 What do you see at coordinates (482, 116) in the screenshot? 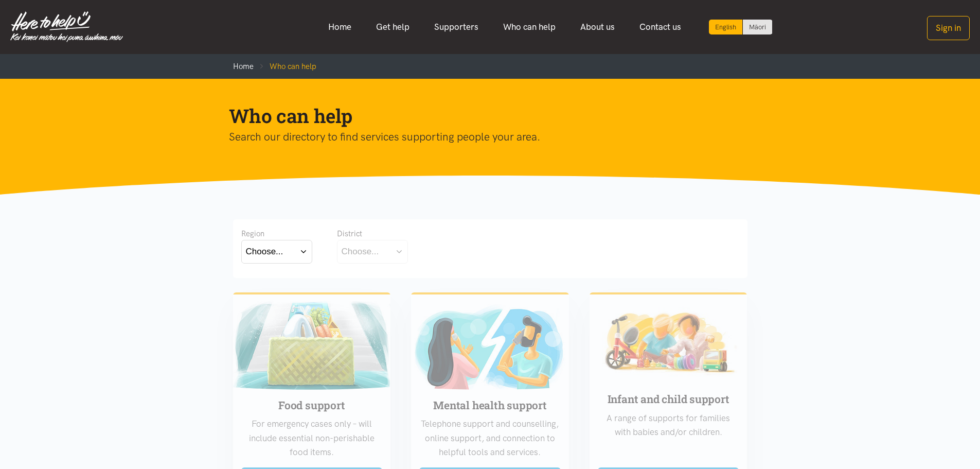
I see `h1: Who can help` at bounding box center [482, 116].